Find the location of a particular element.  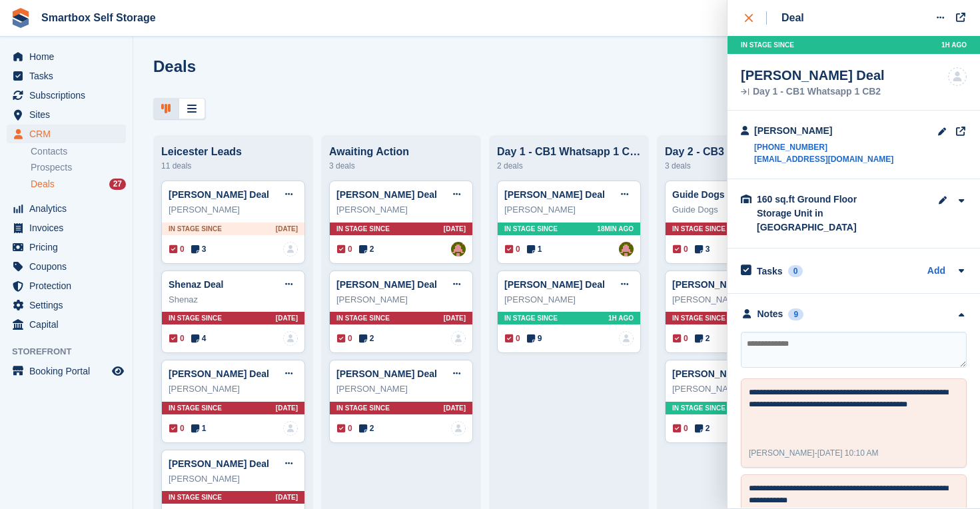

img: stora-icon-8386f47178a22dfd0bd8f6a31ec36ba5ce8667c1dd55bd0f319d3a0aa187defe.svg is located at coordinates (20, 18).